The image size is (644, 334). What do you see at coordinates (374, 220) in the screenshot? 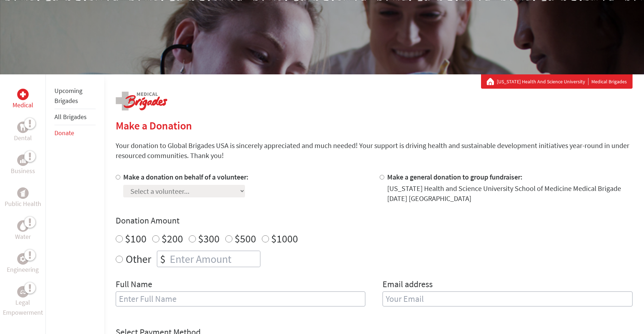
I see `h4: Donation Amount` at bounding box center [374, 220].